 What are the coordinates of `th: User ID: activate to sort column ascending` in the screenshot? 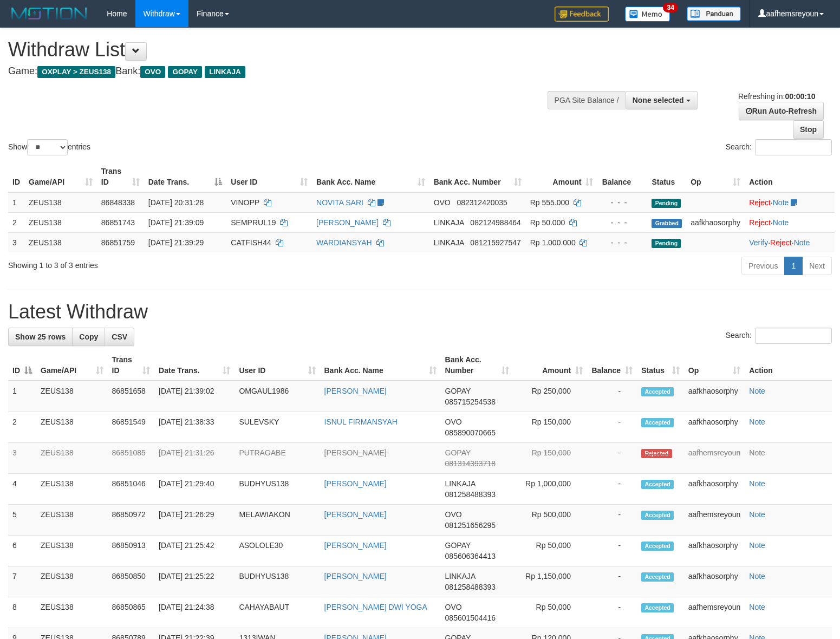 It's located at (269, 177).